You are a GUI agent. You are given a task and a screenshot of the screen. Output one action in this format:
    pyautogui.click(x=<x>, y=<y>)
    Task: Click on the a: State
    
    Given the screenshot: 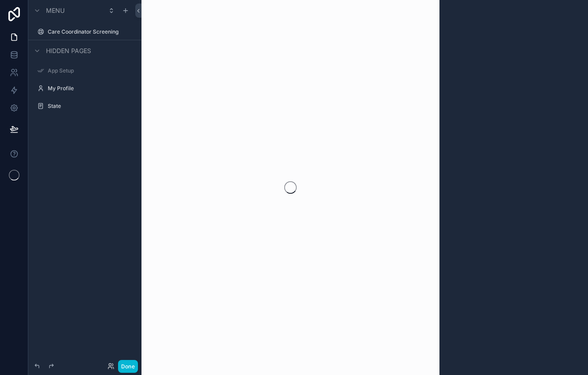 What is the action you would take?
    pyautogui.click(x=91, y=106)
    